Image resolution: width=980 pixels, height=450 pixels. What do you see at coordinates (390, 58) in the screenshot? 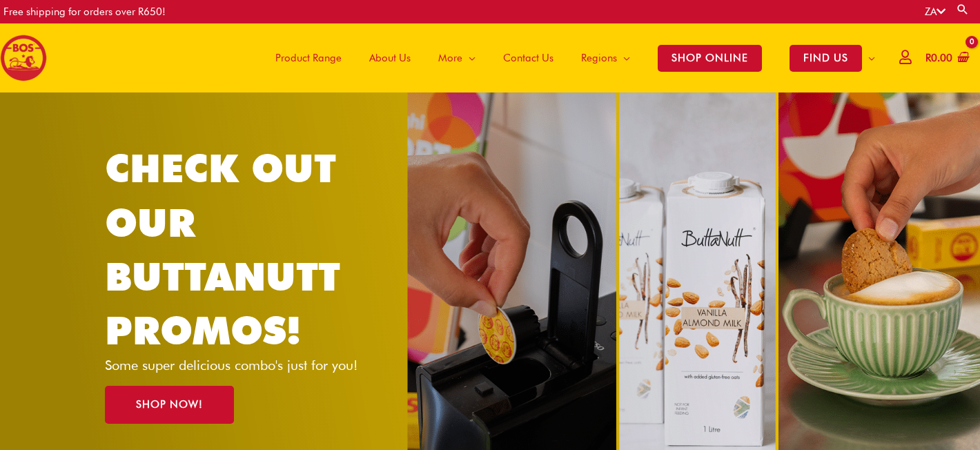
I see `span: About Us` at bounding box center [390, 58].